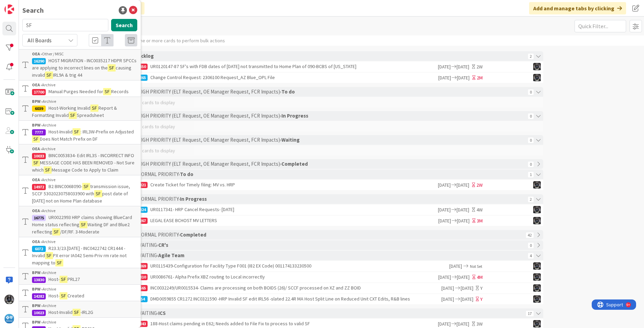 The height and width of the screenshot is (328, 644). Describe the element at coordinates (80, 109) in the screenshot. I see `a: BPW ›Archive6039Host-Working InvalidSFReport & Formatting InvalidSFSpreadsheet` at that location.